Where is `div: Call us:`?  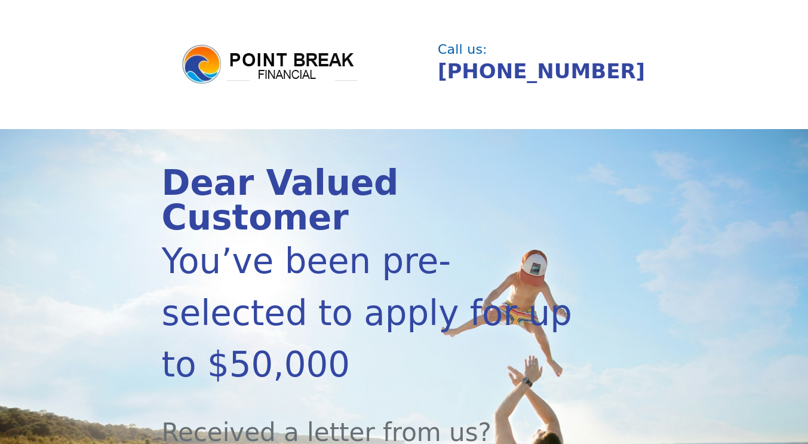 div: Call us: is located at coordinates (539, 50).